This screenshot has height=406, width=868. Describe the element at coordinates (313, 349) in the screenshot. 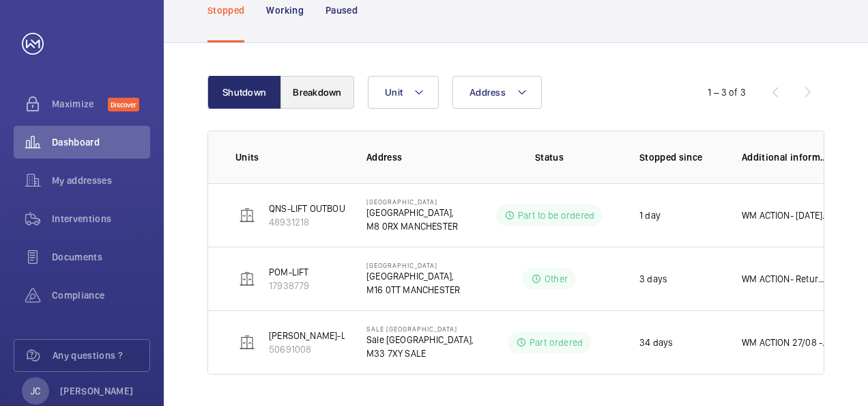

I see `p: 50691008` at that location.